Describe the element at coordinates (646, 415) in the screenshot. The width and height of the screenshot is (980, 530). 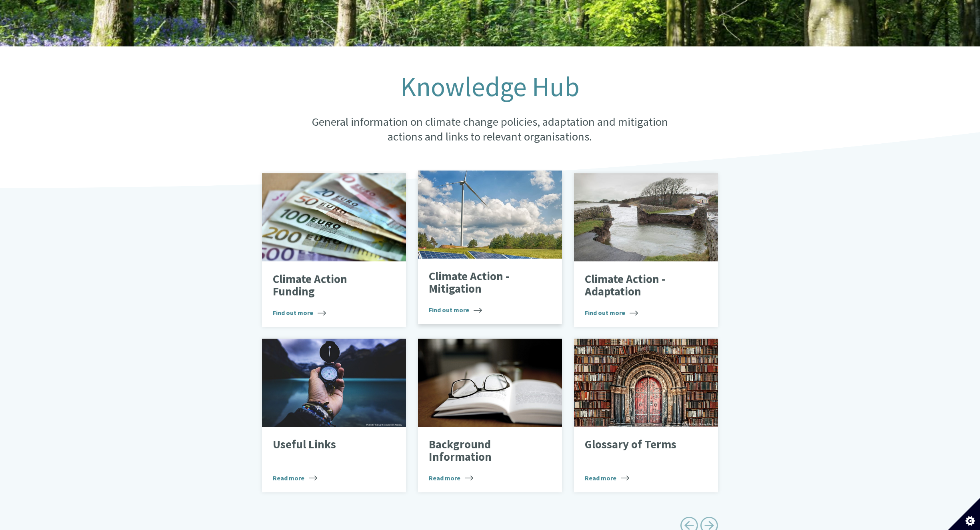
I see `a: Glossary of Terms Read more` at that location.